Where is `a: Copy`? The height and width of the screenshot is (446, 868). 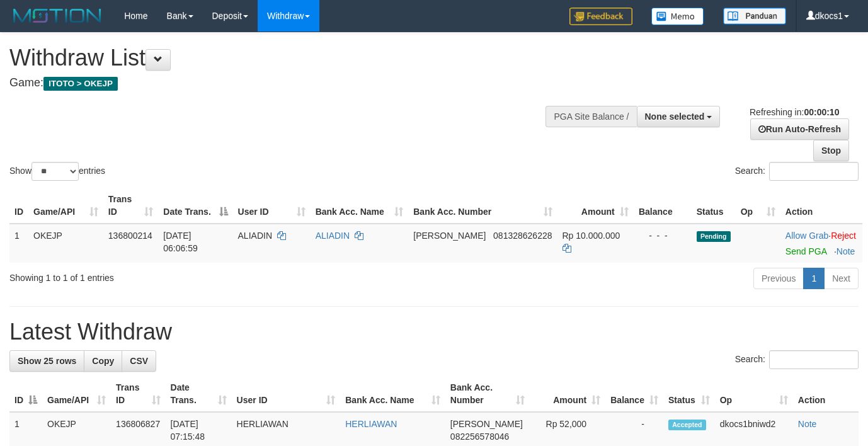
a: Copy is located at coordinates (103, 361).